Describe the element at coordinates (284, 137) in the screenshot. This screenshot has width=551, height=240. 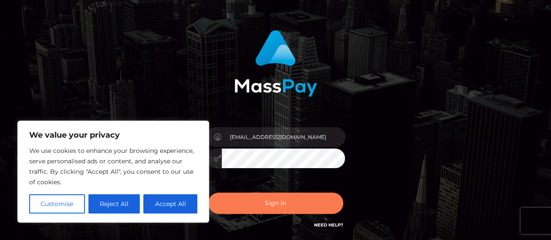
I see `input: Username...` at that location.